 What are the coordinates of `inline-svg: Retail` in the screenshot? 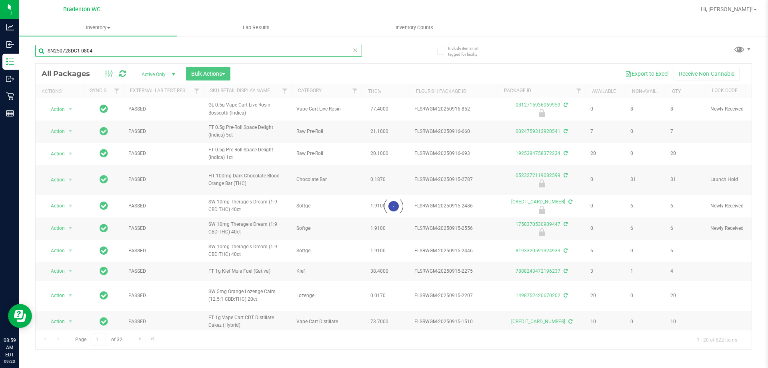 It's located at (10, 96).